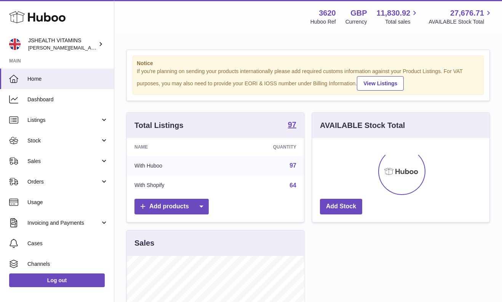 This screenshot has width=502, height=302. What do you see at coordinates (341, 206) in the screenshot?
I see `a: Add Stock` at bounding box center [341, 206].